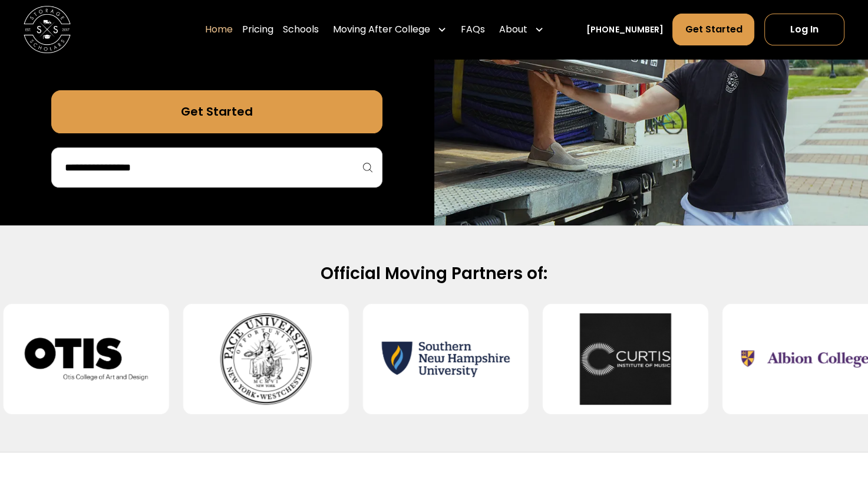  Describe the element at coordinates (805, 29) in the screenshot. I see `a: Log In` at that location.